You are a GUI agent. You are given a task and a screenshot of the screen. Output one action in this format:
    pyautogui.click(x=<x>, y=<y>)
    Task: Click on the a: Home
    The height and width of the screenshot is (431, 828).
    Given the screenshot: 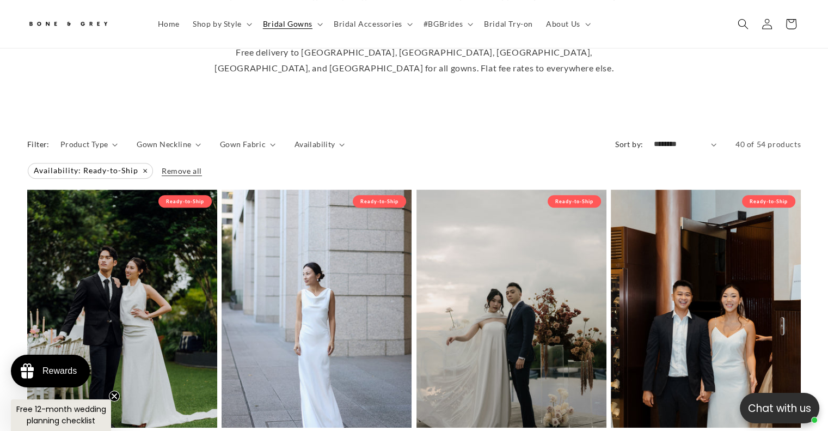 What is the action you would take?
    pyautogui.click(x=169, y=24)
    